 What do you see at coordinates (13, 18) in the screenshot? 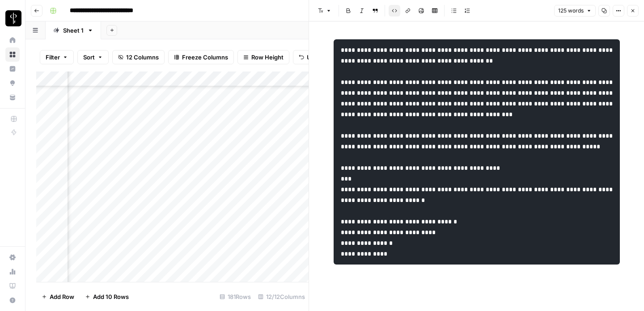
I see `img: LP Production Workloads Logo` at bounding box center [13, 18].